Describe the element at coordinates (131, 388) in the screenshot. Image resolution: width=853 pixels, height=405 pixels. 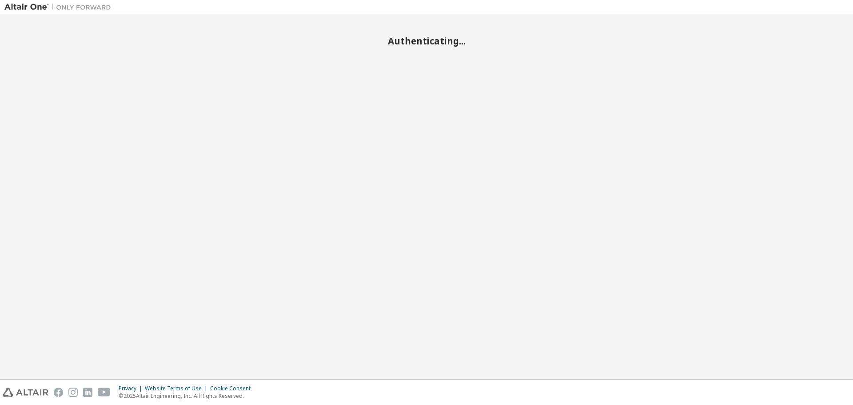
I see `div: Privacy` at that location.